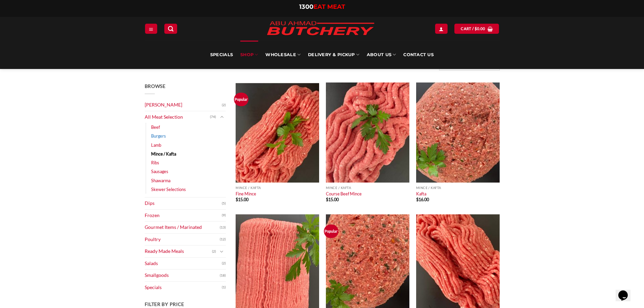 Image resolution: width=644 pixels, height=308 pixels. Describe the element at coordinates (223, 276) in the screenshot. I see `span: (18)` at that location.